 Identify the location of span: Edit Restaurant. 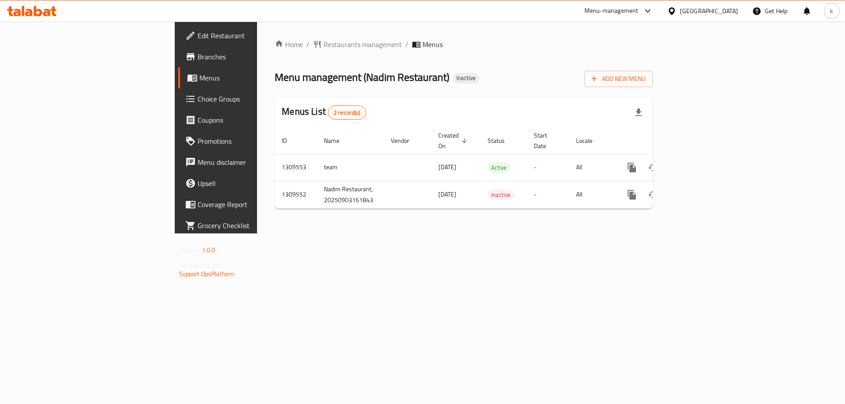
(253, 36).